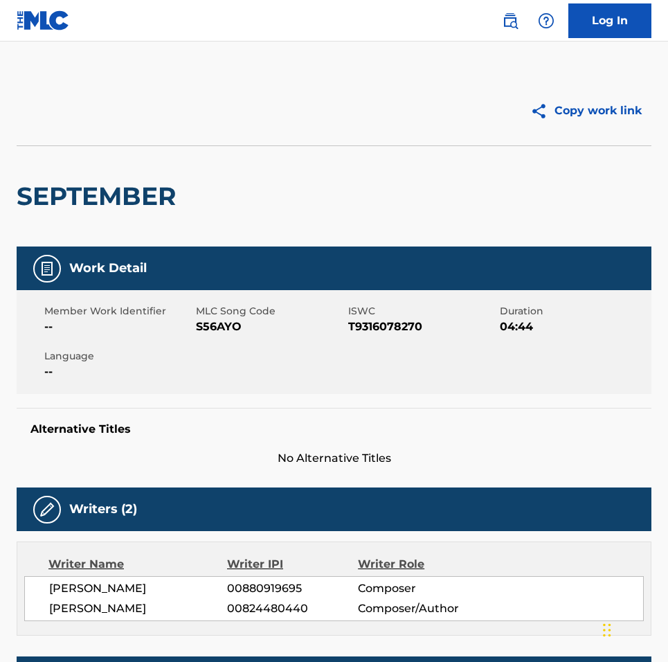 This screenshot has width=668, height=662. What do you see at coordinates (574, 311) in the screenshot?
I see `span: Duration` at bounding box center [574, 311].